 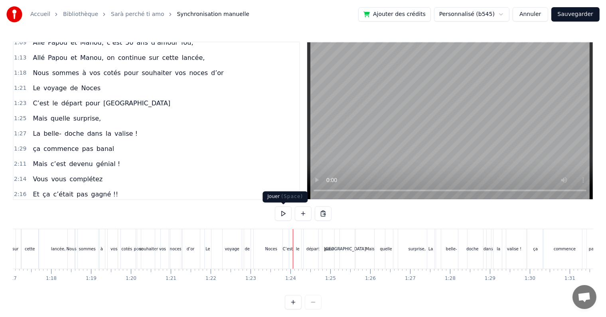 I want to click on div: 1:27, so click(x=410, y=278).